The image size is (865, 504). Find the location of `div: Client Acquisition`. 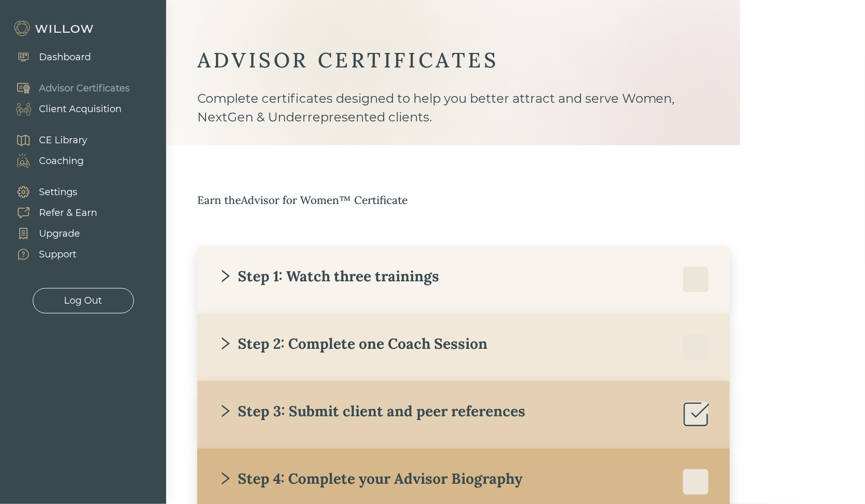

div: Client Acquisition is located at coordinates (80, 109).